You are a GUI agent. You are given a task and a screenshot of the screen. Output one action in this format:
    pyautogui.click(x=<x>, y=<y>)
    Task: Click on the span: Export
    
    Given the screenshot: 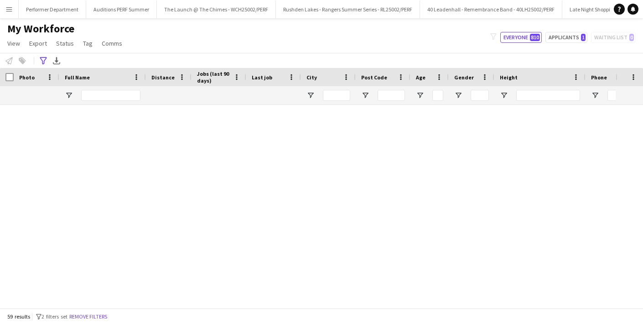 What is the action you would take?
    pyautogui.click(x=38, y=43)
    